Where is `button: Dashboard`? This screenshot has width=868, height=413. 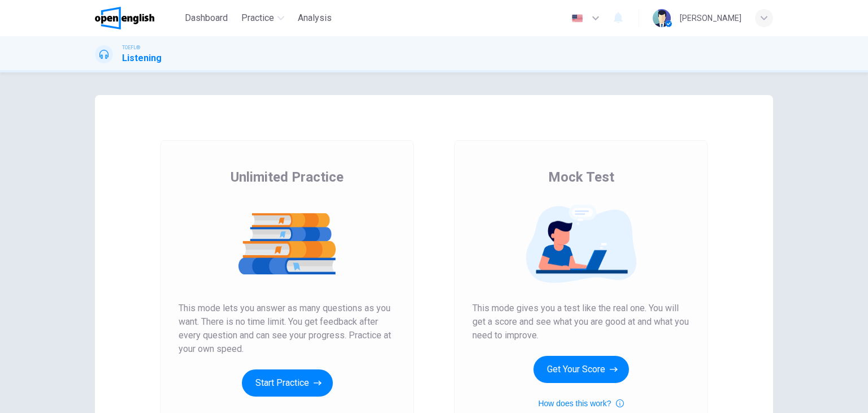 button: Dashboard is located at coordinates (206, 18).